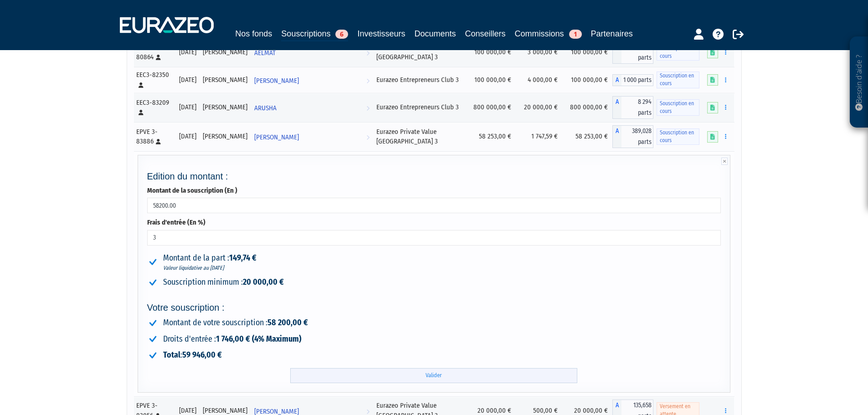 This screenshot has height=415, width=868. I want to click on input: Montant de la souscription (En ), so click(434, 205).